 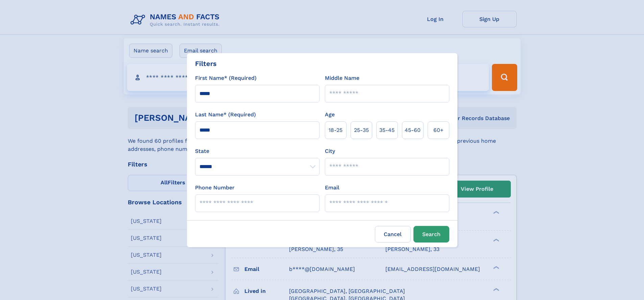 What do you see at coordinates (332, 187) in the screenshot?
I see `label: Email` at bounding box center [332, 187].